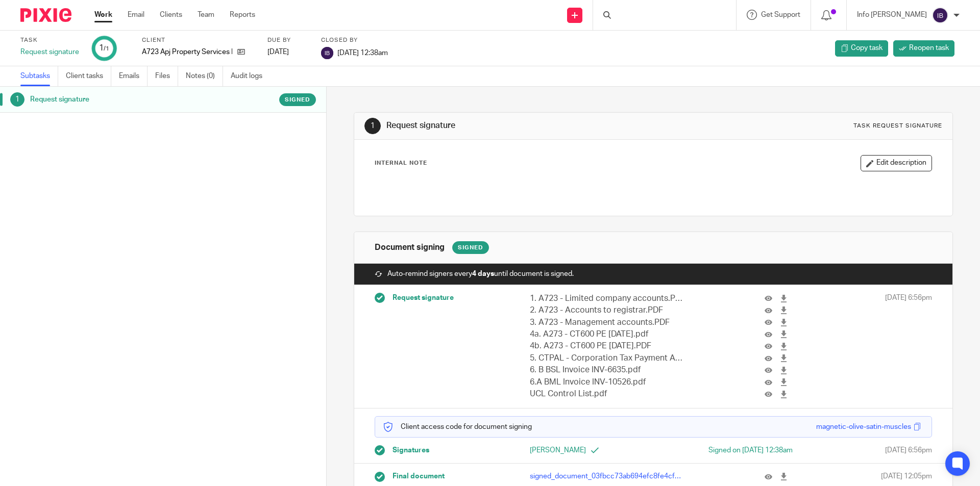 Image resolution: width=980 pixels, height=486 pixels. I want to click on span: Final document, so click(419, 476).